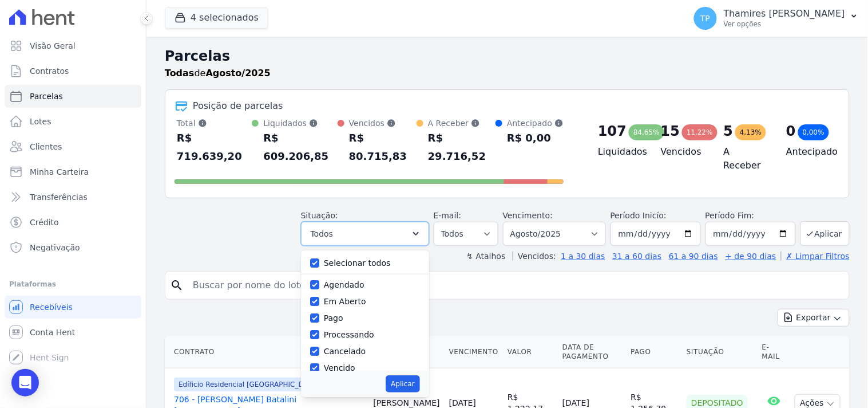  I want to click on span: Crédito, so click(44, 222).